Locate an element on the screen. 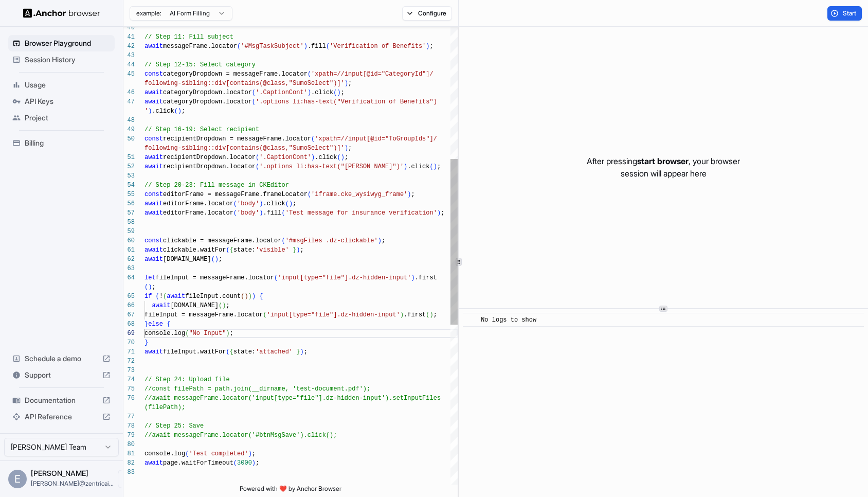  span: page.waitForTimeout is located at coordinates (198, 463).